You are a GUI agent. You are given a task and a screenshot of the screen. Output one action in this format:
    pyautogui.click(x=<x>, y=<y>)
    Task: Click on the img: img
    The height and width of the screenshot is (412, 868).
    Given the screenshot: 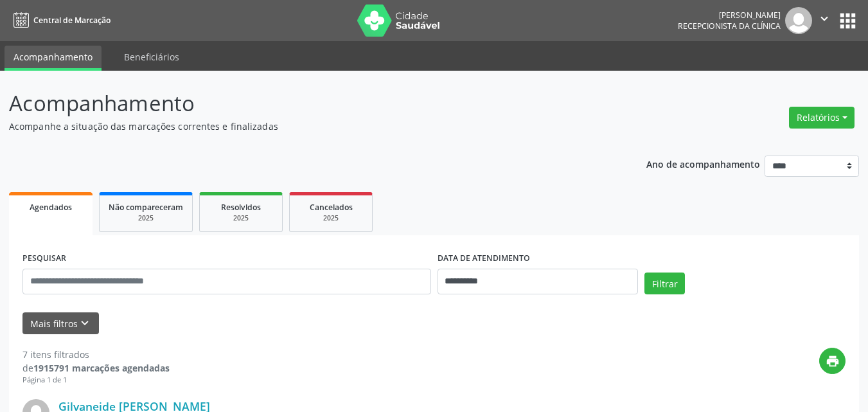 What is the action you would take?
    pyautogui.click(x=799, y=21)
    